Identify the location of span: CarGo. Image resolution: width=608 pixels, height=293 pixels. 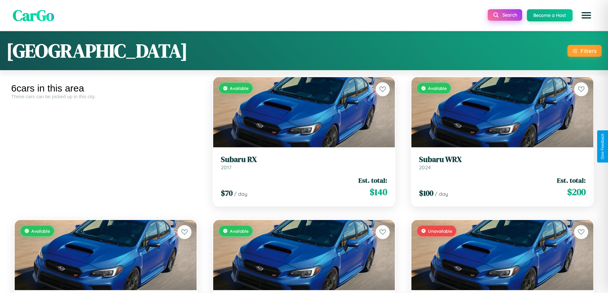
(33, 15).